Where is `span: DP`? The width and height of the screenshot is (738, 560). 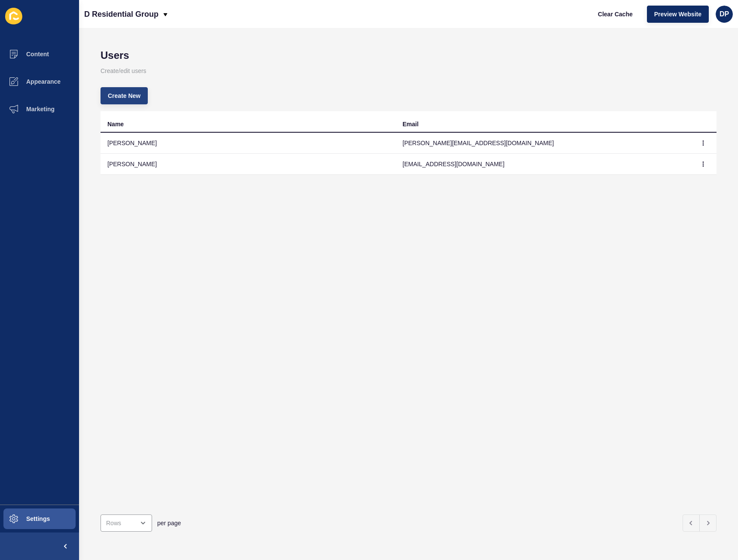
span: DP is located at coordinates (724, 14).